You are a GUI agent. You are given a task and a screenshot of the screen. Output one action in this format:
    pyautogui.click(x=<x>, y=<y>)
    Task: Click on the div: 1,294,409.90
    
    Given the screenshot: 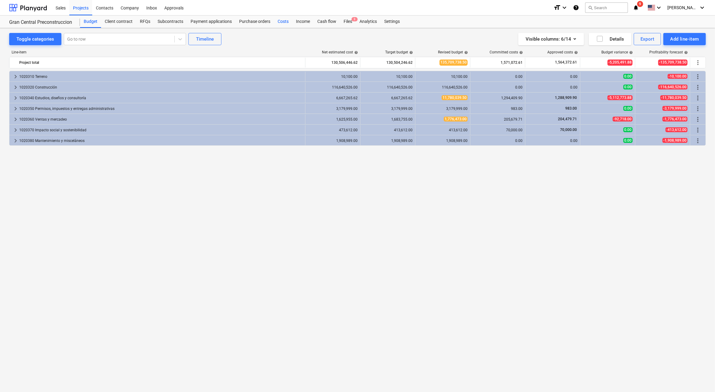 What is the action you would take?
    pyautogui.click(x=497, y=98)
    